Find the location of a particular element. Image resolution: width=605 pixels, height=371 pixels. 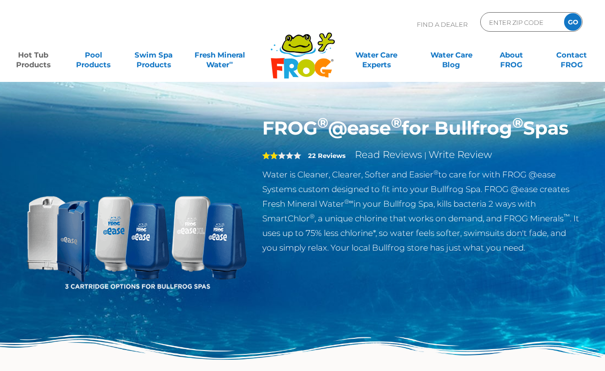

img: bullfrog-product-hero.png is located at coordinates (136, 228).